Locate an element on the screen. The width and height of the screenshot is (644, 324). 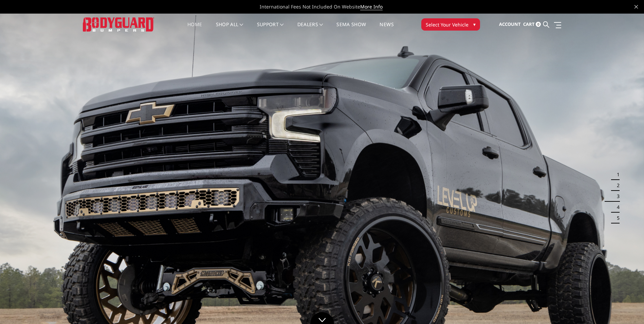
button: 3 of 5 is located at coordinates (616, 196).